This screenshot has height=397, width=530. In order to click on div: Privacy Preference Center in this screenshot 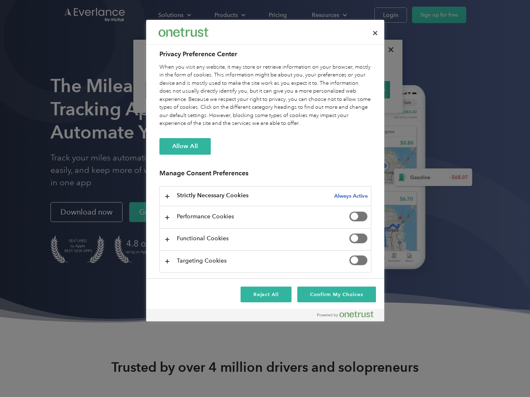, I will do `click(265, 170)`.